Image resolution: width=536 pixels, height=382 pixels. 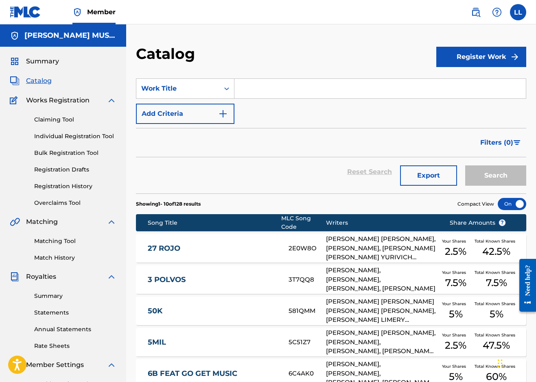 I want to click on a: Overclaims Tool, so click(x=75, y=203).